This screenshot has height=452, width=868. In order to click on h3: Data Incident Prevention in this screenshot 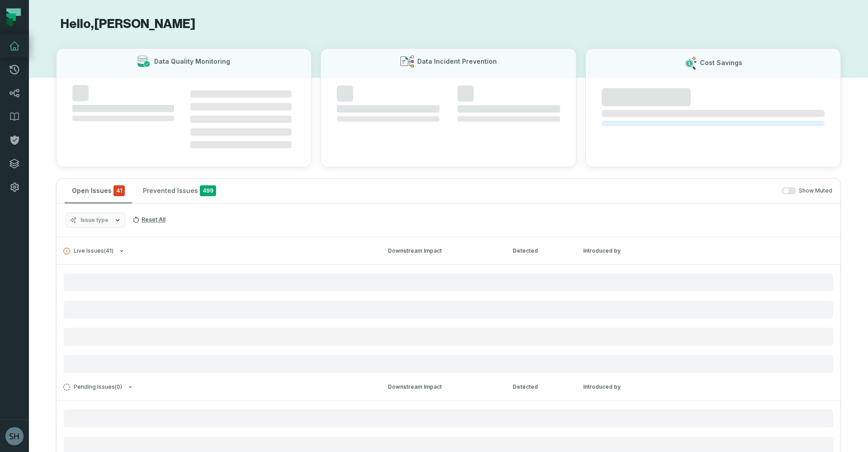, I will do `click(457, 62)`.